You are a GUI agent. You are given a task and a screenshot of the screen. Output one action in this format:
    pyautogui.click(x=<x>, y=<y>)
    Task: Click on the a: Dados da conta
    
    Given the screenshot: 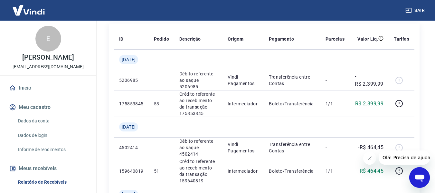 What is the action you would take?
    pyautogui.click(x=52, y=121)
    